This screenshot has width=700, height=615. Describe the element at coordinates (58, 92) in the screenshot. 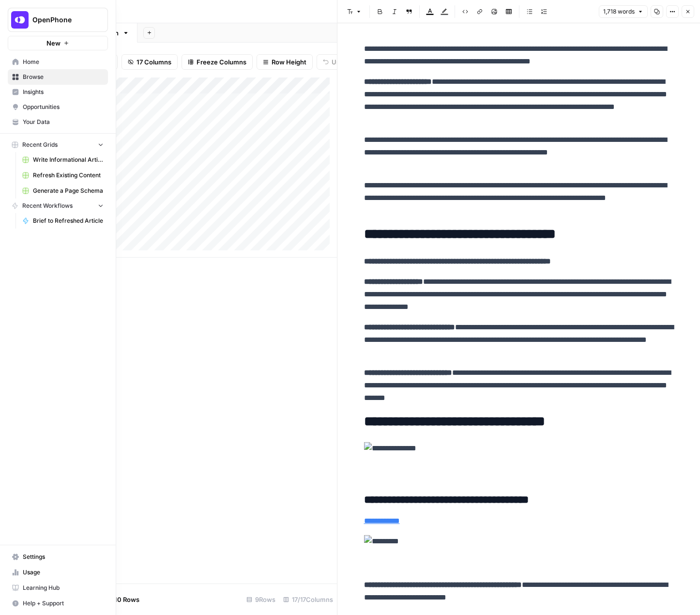

I see `a: Insights` at that location.